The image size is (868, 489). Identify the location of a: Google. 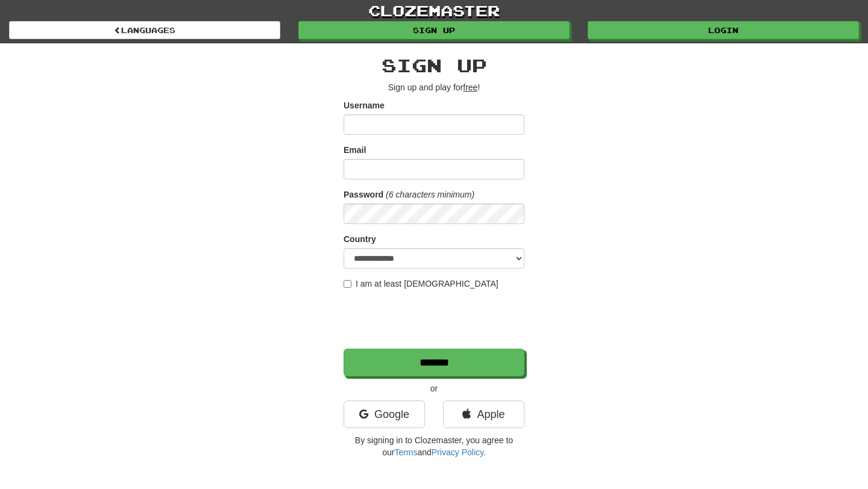
(384, 415).